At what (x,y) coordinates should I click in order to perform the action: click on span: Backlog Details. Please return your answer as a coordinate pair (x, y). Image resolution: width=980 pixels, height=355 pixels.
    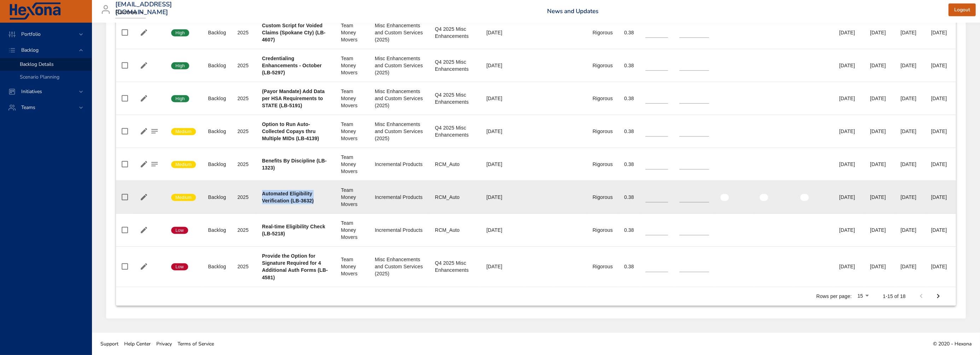
    Looking at the image, I should click on (37, 64).